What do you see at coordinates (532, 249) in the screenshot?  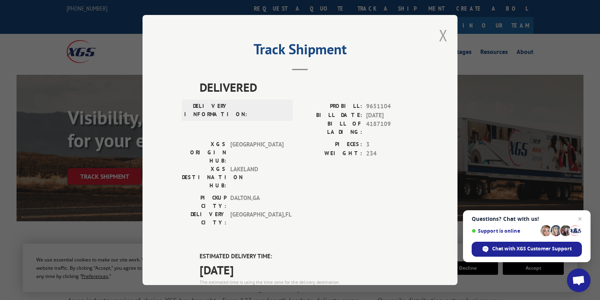 I see `span: Chat with XGS Customer Support` at bounding box center [532, 249].